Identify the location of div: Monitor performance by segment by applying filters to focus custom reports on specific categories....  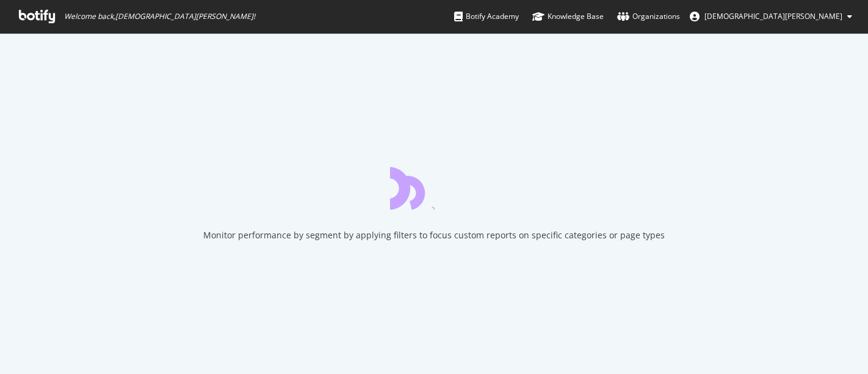
(434, 235).